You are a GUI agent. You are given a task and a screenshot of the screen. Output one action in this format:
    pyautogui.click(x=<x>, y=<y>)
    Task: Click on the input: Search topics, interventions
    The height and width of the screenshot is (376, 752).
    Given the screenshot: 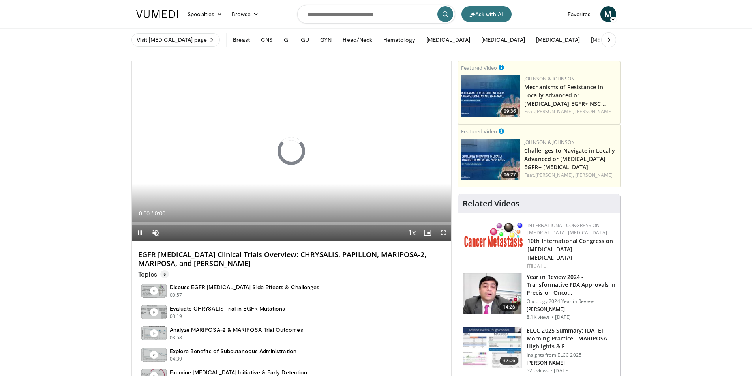 What is the action you would take?
    pyautogui.click(x=376, y=14)
    